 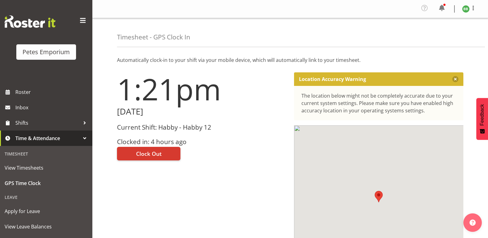 I want to click on span: Feedback, so click(x=482, y=115).